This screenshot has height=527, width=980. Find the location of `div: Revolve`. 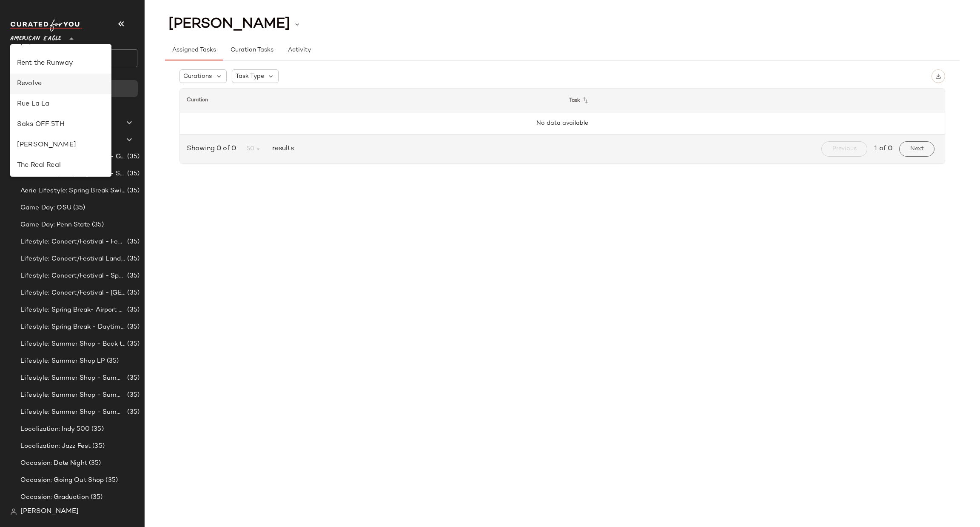

div: Revolve is located at coordinates (61, 84).